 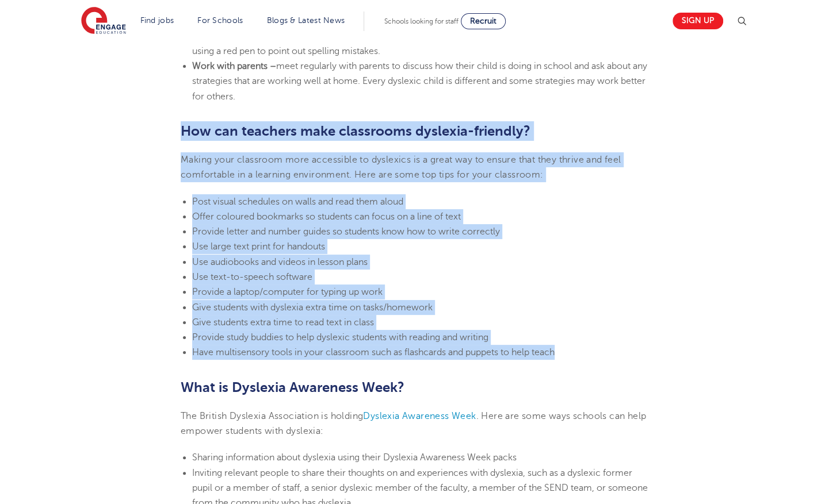 I want to click on b: How can teachers make classrooms dyslexia-friendly?, so click(x=355, y=131).